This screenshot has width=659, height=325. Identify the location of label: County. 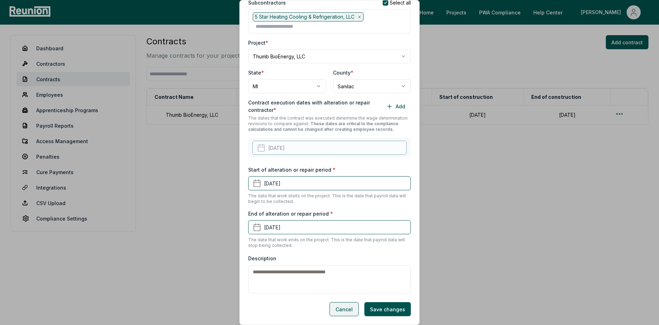
(343, 73).